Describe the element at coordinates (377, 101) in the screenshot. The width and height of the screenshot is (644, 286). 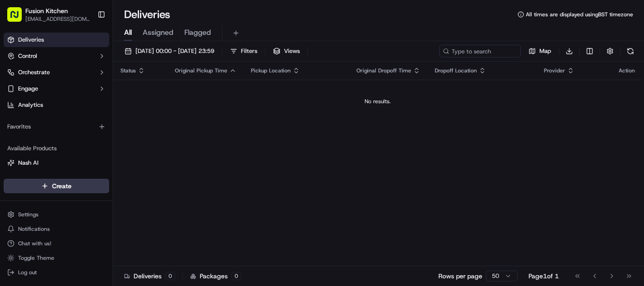
I see `div: No results.` at that location.